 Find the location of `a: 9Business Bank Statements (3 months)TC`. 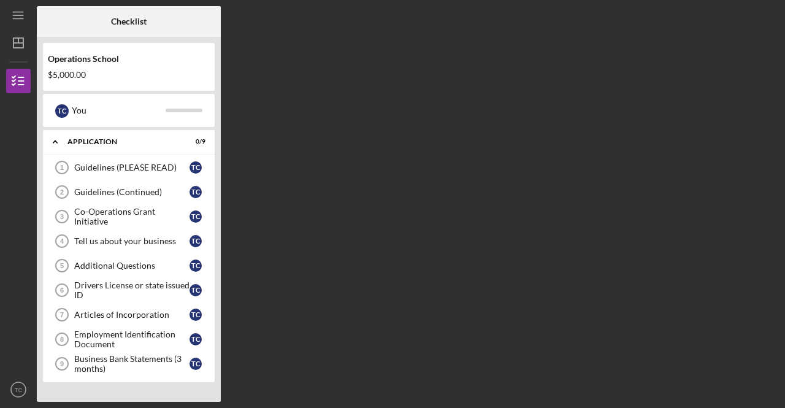

a: 9Business Bank Statements (3 months)TC is located at coordinates (129, 364).